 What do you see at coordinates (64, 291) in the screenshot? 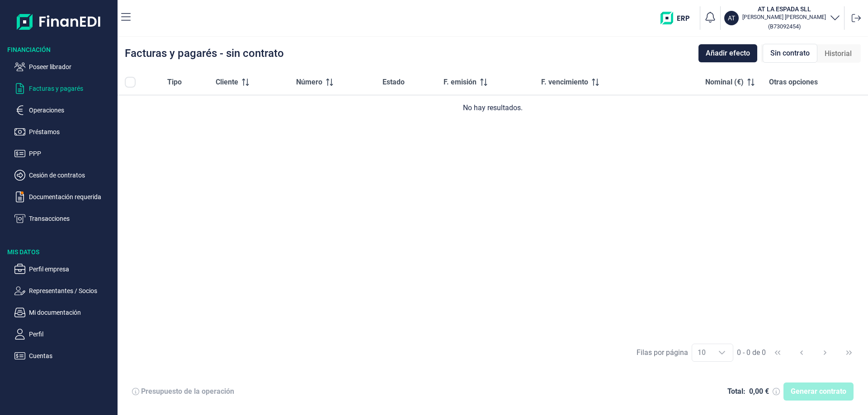
I see `button: Representantes / Socios` at bounding box center [64, 291].